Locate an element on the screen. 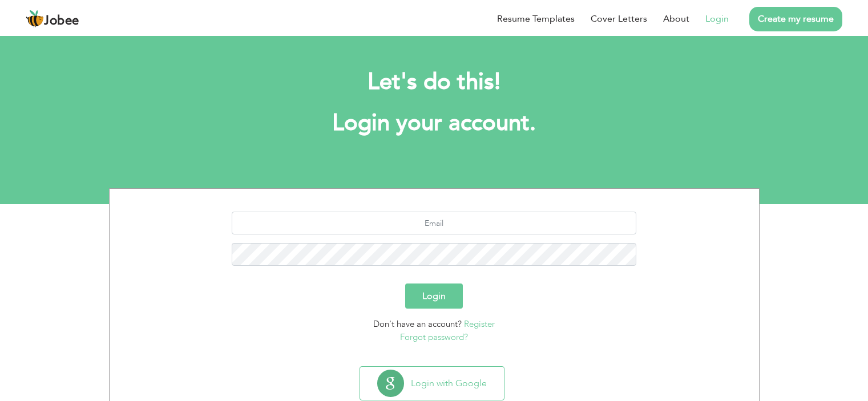 The width and height of the screenshot is (868, 401). a: Login is located at coordinates (717, 19).